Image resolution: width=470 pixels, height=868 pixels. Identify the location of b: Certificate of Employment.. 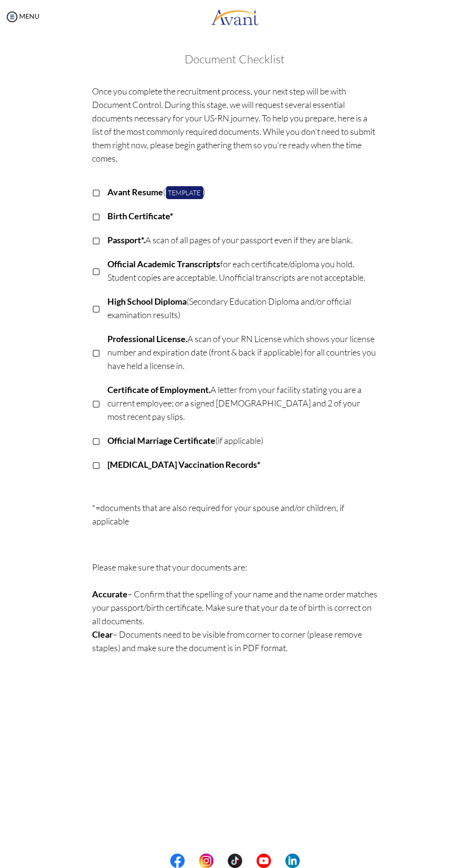
(160, 390).